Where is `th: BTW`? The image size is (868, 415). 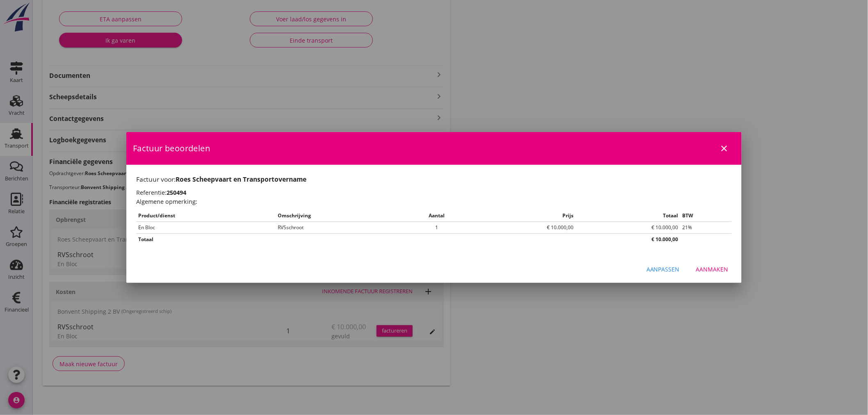
th: BTW is located at coordinates (706, 216).